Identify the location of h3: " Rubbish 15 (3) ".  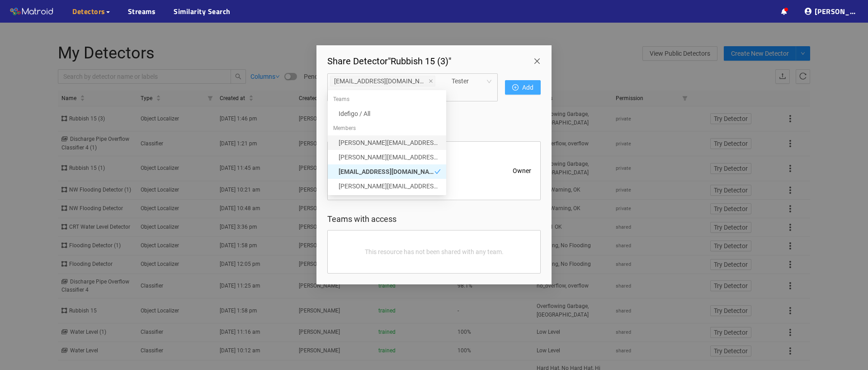
(389, 61).